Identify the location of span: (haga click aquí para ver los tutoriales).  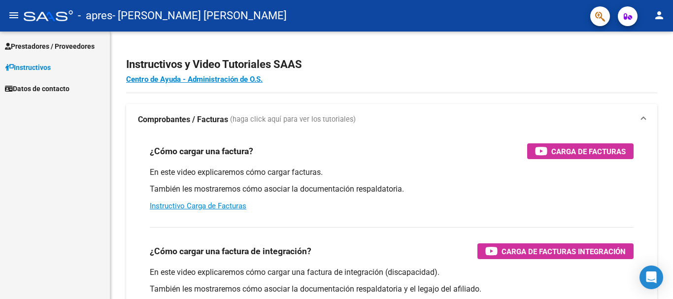
(293, 120).